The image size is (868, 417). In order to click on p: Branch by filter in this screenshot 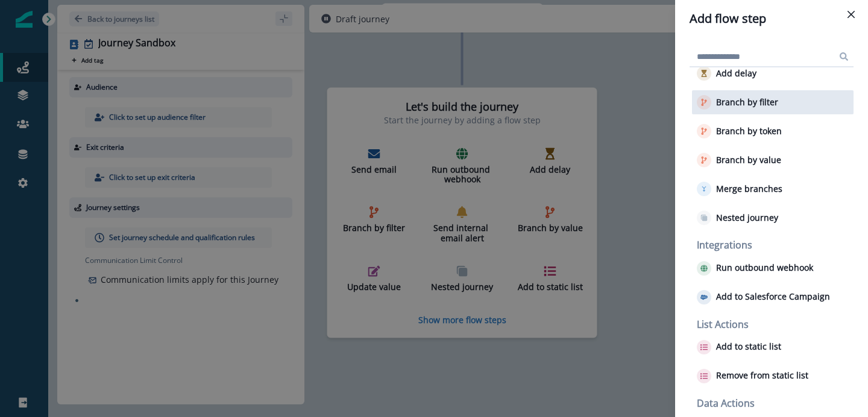, I will do `click(747, 103)`.